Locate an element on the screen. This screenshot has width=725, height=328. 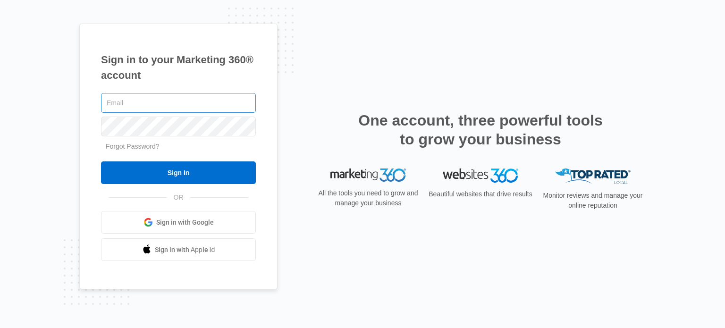
a: Sign in with Apple Id is located at coordinates (178, 250).